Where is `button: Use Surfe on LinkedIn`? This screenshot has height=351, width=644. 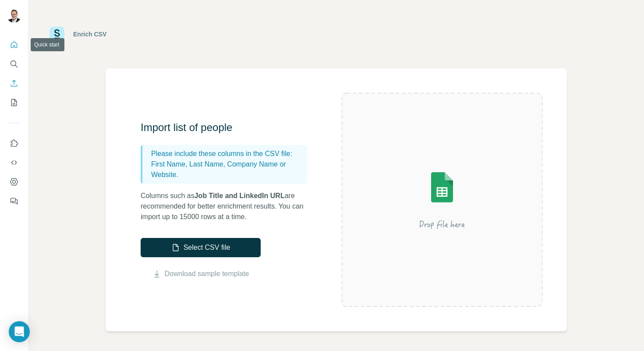 button: Use Surfe on LinkedIn is located at coordinates (14, 143).